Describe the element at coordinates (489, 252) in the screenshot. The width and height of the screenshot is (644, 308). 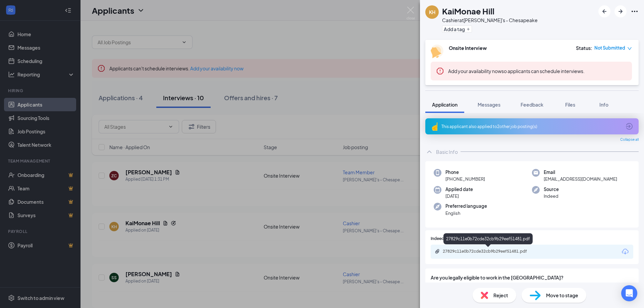
I see `a: Paperclip27829c11e0b72cde32cb9b29eef51481.pdf` at that location.